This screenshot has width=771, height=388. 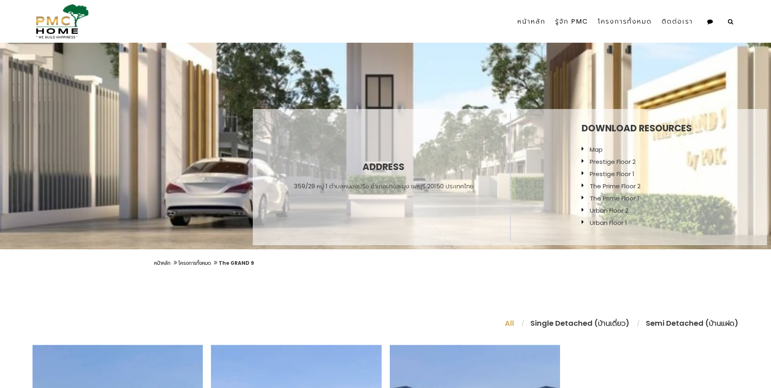 I want to click on a: The Prime Floor 1, so click(x=615, y=198).